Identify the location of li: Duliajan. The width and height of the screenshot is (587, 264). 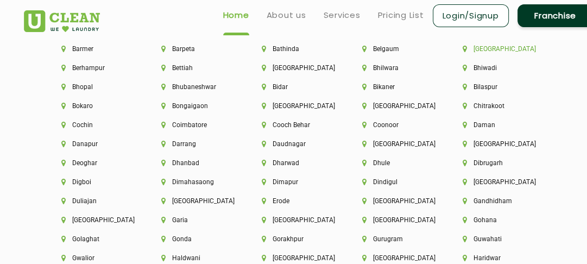
(93, 201).